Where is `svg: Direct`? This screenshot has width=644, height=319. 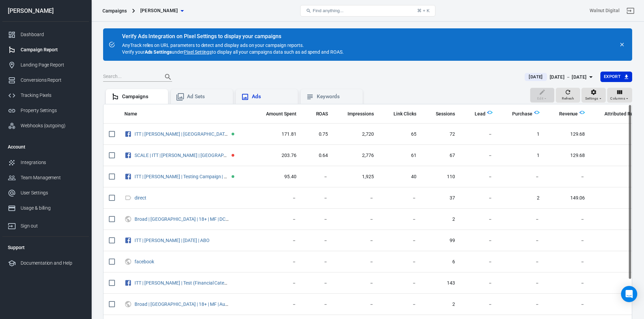 svg: Direct is located at coordinates (128, 198).